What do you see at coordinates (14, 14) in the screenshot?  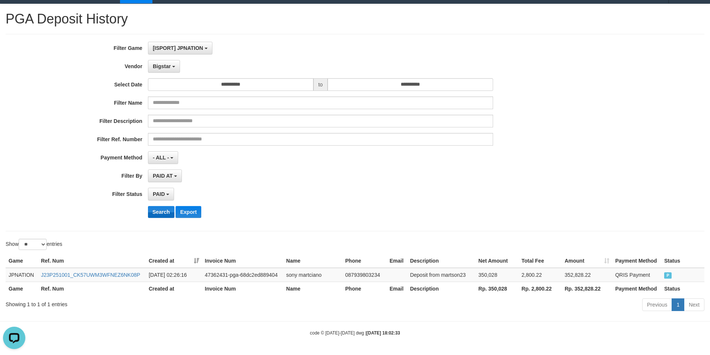 I see `button: Open LiveChat chat widget` at bounding box center [14, 14].